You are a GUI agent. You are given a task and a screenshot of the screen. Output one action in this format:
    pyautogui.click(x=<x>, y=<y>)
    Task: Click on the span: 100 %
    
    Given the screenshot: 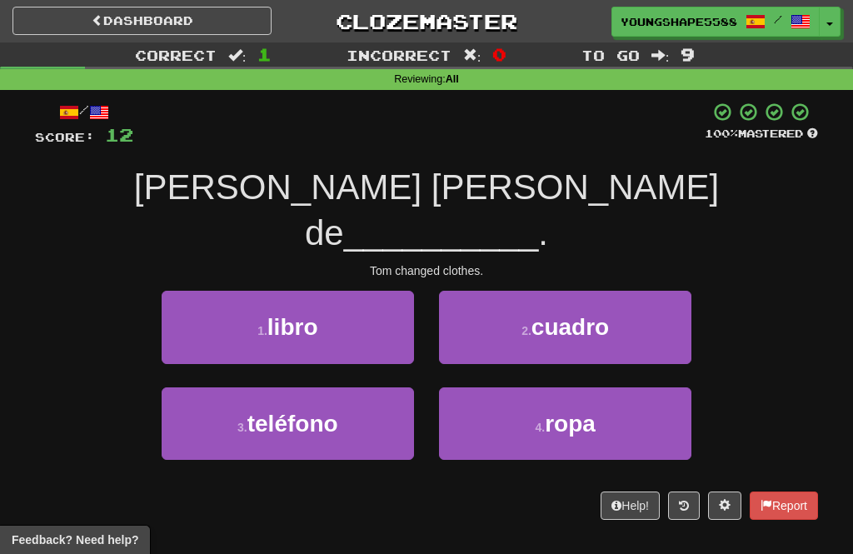 What is the action you would take?
    pyautogui.click(x=722, y=133)
    